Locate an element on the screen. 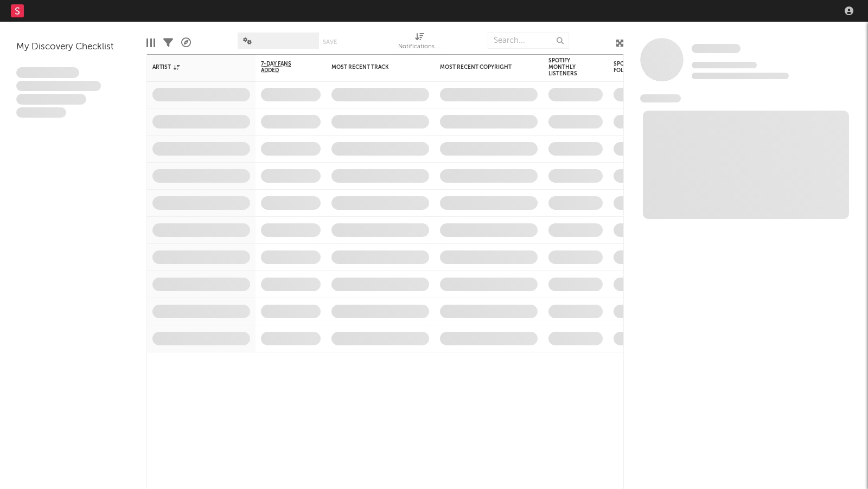 This screenshot has width=868, height=489. span: Praesent ac interdum is located at coordinates (51, 99).